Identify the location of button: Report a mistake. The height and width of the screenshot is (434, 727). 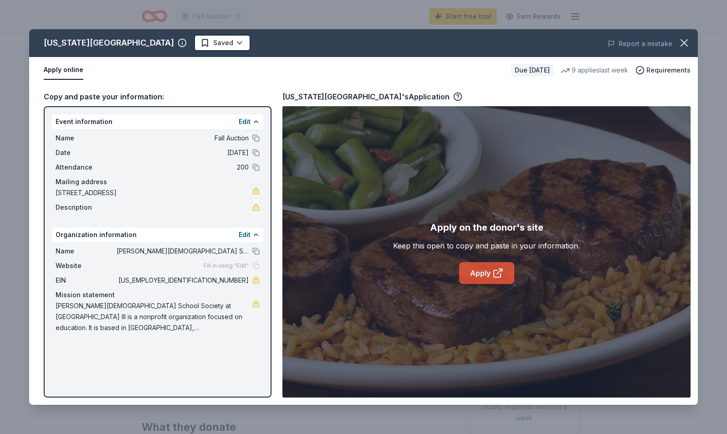
(640, 44).